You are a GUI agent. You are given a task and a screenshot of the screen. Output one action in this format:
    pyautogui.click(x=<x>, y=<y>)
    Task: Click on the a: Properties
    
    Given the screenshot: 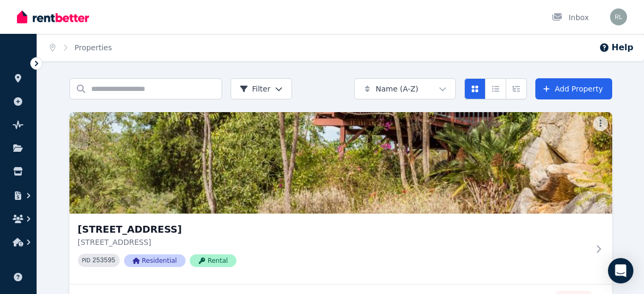 What is the action you would take?
    pyautogui.click(x=93, y=47)
    